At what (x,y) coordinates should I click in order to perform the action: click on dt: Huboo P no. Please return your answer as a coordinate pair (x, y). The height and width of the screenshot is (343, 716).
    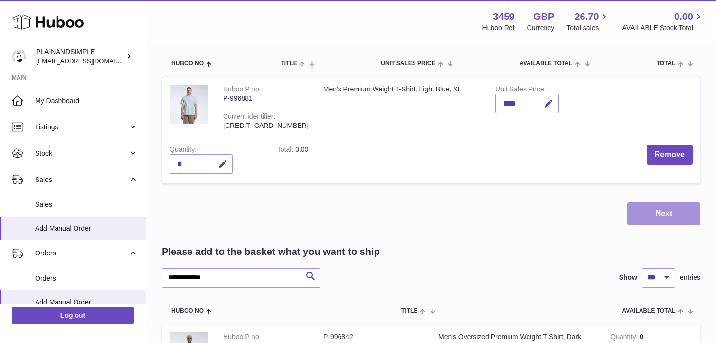
    Looking at the image, I should click on (273, 337).